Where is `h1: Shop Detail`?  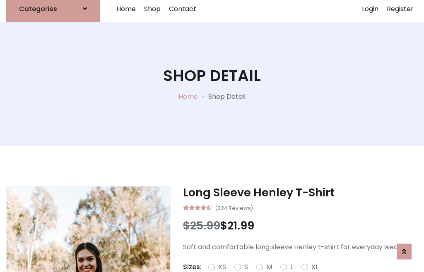
h1: Shop Detail is located at coordinates (212, 76).